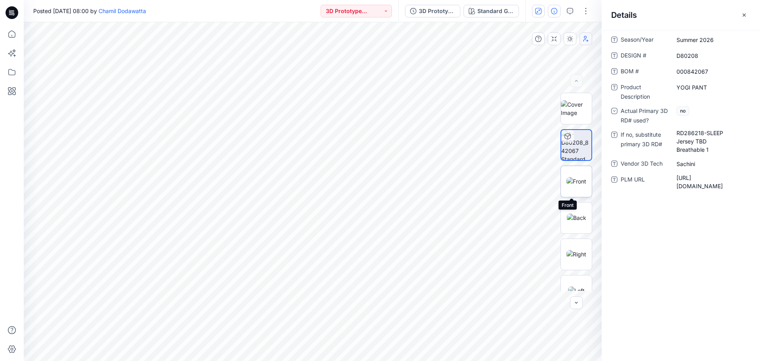  What do you see at coordinates (644, 116) in the screenshot?
I see `span: Actual Primary 3D RD# used?` at bounding box center [644, 116].